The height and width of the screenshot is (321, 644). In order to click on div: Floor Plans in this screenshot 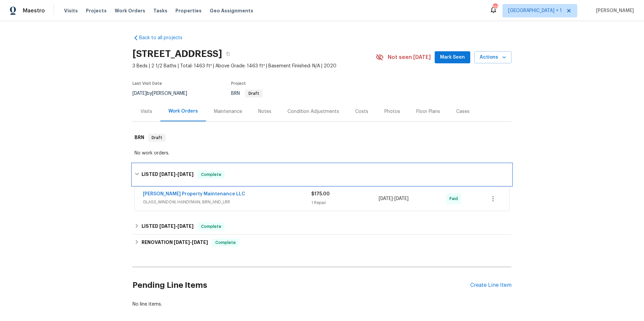, I will do `click(428, 112)`.